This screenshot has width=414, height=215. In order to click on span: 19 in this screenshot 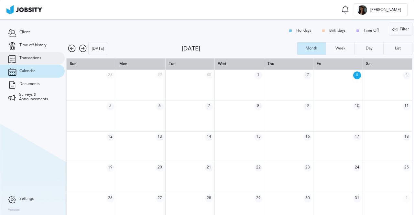, I will do `click(110, 168)`.